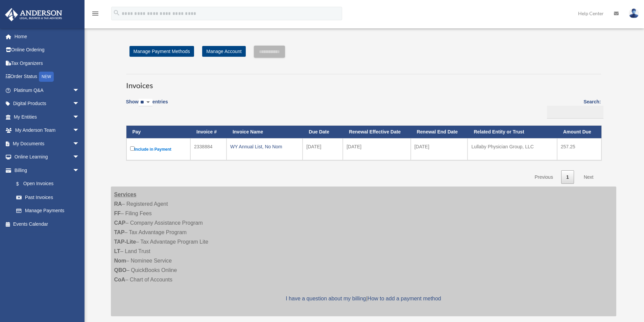 The height and width of the screenshot is (322, 644). I want to click on th: Renewal Effective Date: activate to sort column ascending, so click(377, 132).